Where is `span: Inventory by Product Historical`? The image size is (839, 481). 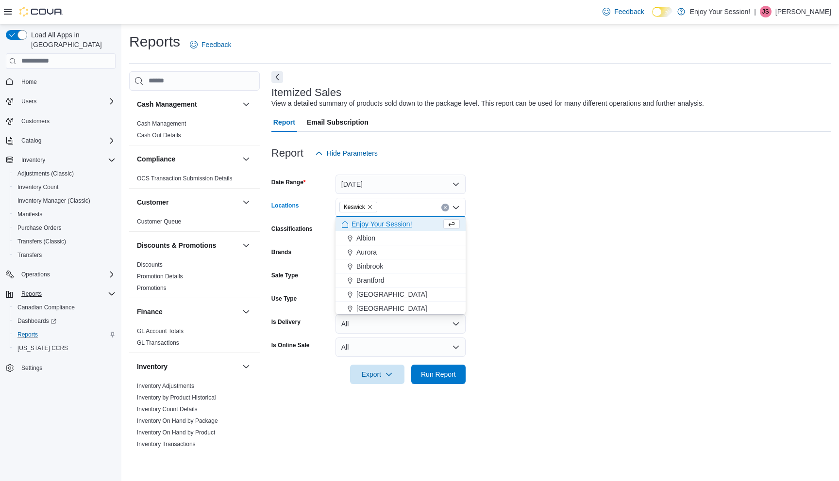 span: Inventory by Product Historical is located at coordinates (176, 398).